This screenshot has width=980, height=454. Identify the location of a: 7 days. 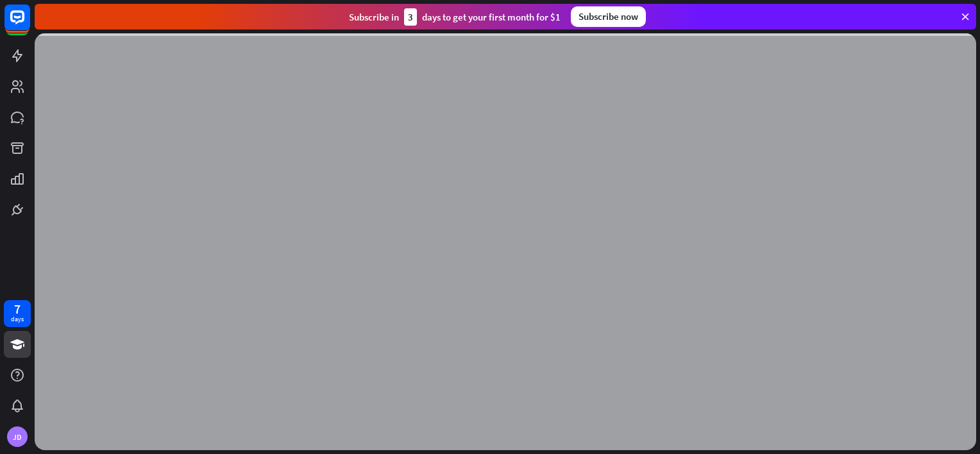
(17, 313).